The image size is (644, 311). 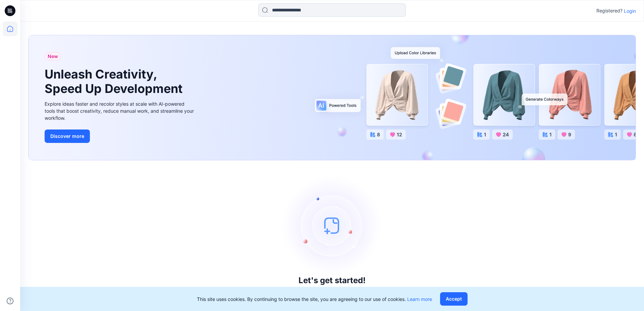 I want to click on a: Learn more, so click(x=420, y=299).